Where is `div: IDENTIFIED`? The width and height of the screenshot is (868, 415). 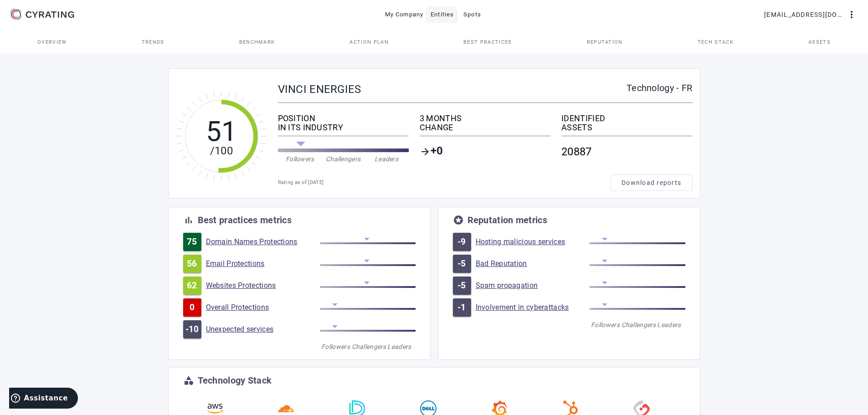
div: IDENTIFIED is located at coordinates (626, 119).